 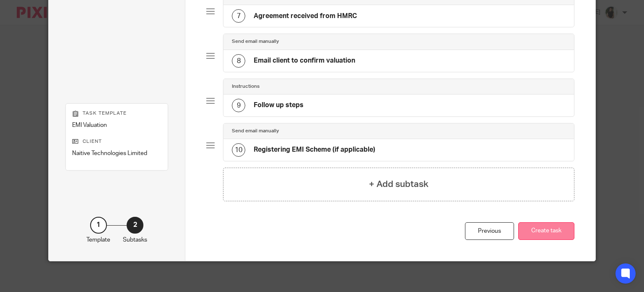 What do you see at coordinates (116, 125) in the screenshot?
I see `p: EMI Valuation` at bounding box center [116, 125].